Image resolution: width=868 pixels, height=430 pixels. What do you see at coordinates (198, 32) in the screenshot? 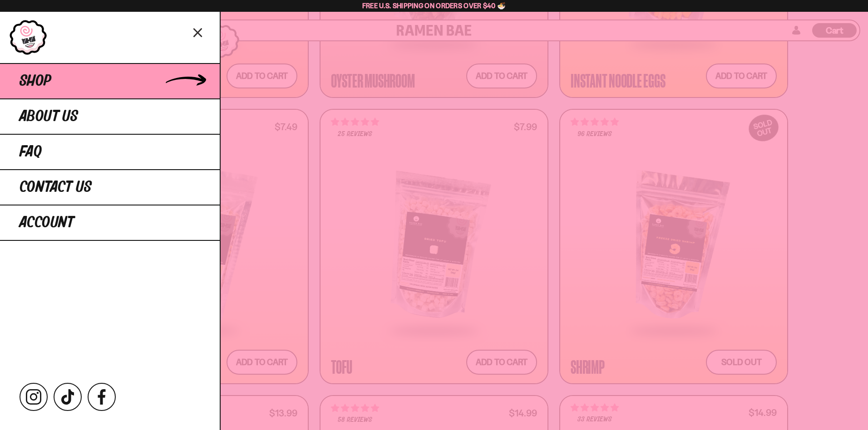
I see `button: Close menu` at bounding box center [198, 32].